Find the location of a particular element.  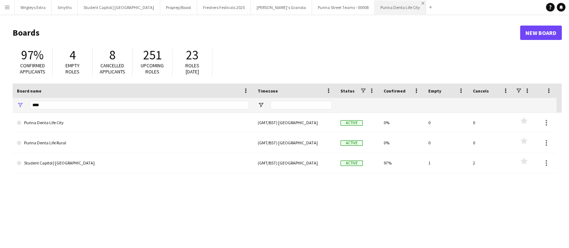

span: 97% is located at coordinates (32, 55).